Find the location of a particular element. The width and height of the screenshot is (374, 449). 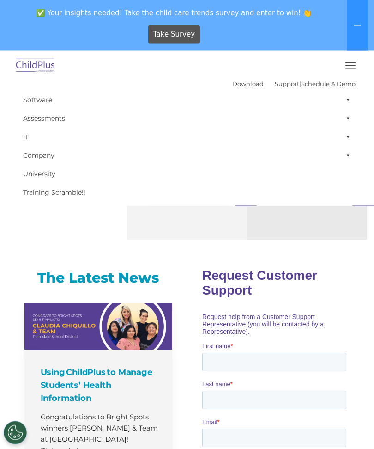

a: Software is located at coordinates (187, 100).